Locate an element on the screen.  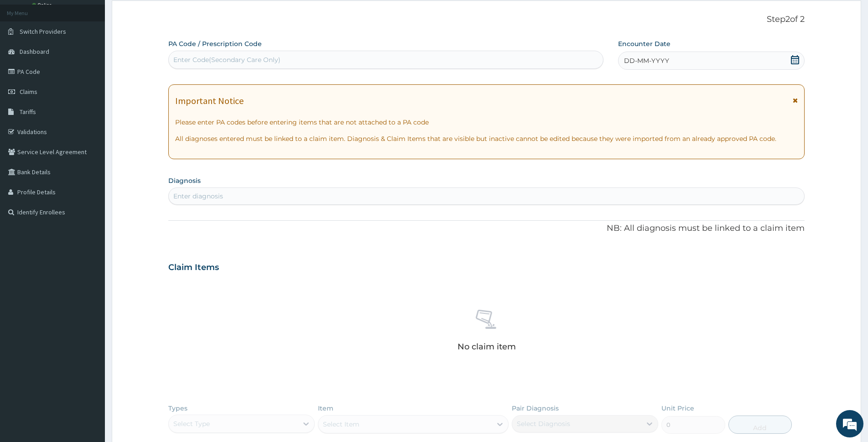
h1: Important Notice is located at coordinates (209, 101).